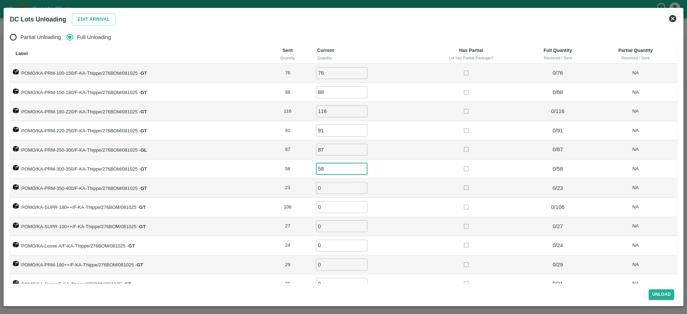 This screenshot has height=314, width=687. I want to click on p: 0 / 24, so click(558, 245).